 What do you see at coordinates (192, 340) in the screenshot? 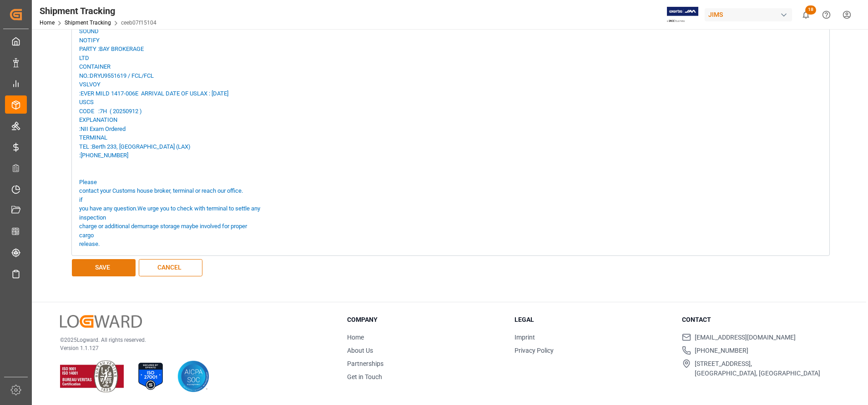
I see `p: © 2025 Logward. All rights reserved.` at bounding box center [192, 340].